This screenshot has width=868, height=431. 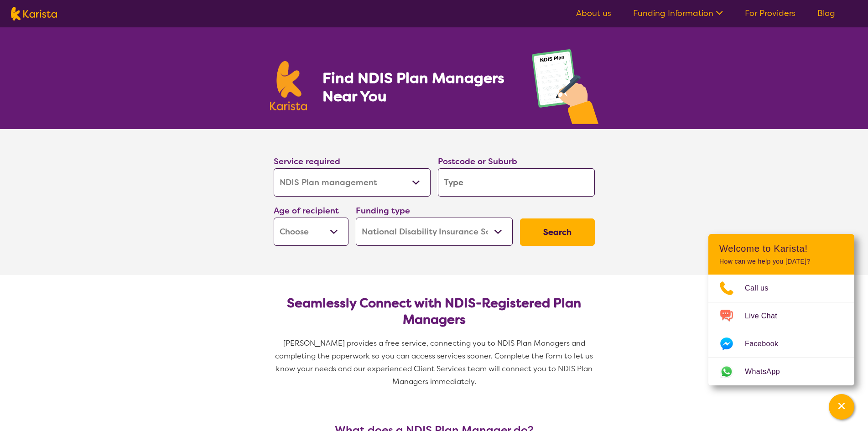 I want to click on span: WhatsApp, so click(x=768, y=371).